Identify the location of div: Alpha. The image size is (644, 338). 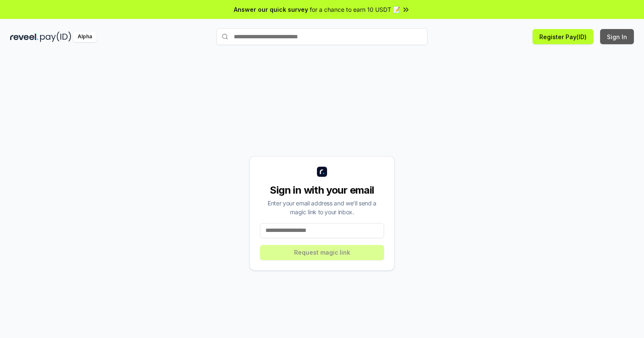
(85, 37).